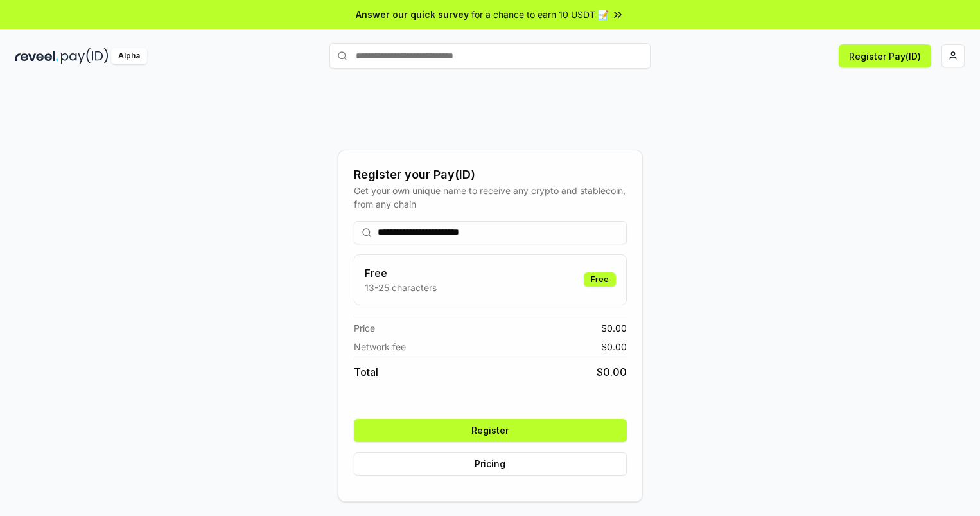 This screenshot has width=980, height=516. Describe the element at coordinates (380, 346) in the screenshot. I see `span: Network fee` at that location.